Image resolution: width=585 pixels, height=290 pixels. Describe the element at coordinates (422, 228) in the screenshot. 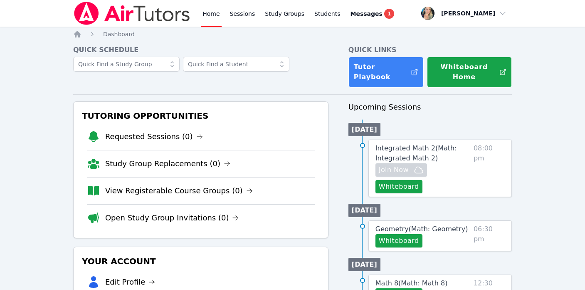

I see `span: Geometry ( Math: Geometry )` at that location.